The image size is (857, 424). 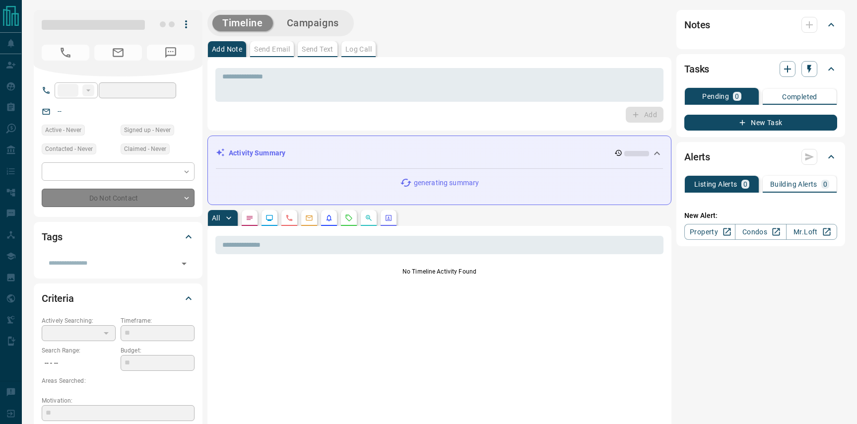 I want to click on h2: Notes, so click(x=697, y=25).